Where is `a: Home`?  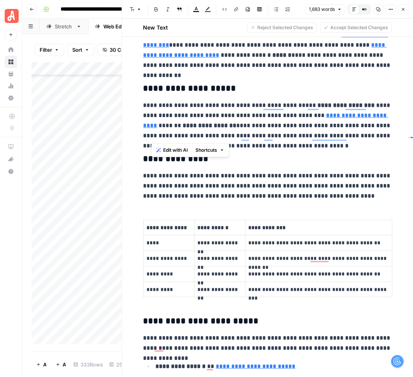
a: Home is located at coordinates (11, 50).